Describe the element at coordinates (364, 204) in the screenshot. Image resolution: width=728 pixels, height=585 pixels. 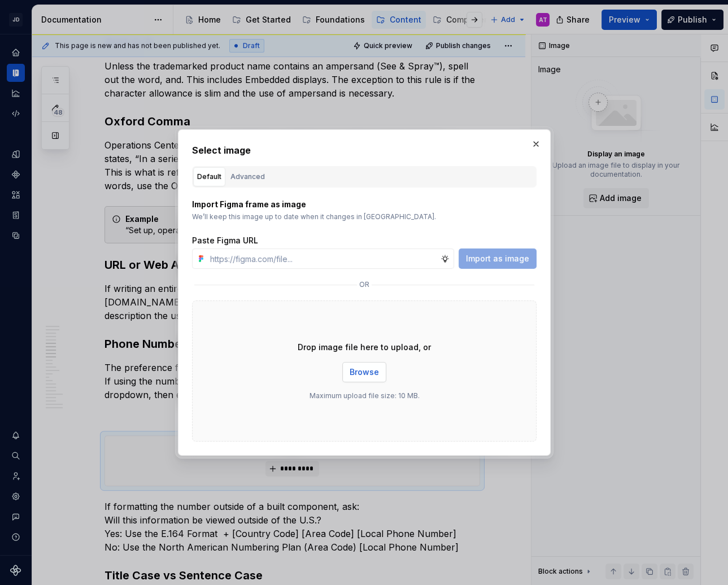
I see `p: Import Figma frame as image` at that location.